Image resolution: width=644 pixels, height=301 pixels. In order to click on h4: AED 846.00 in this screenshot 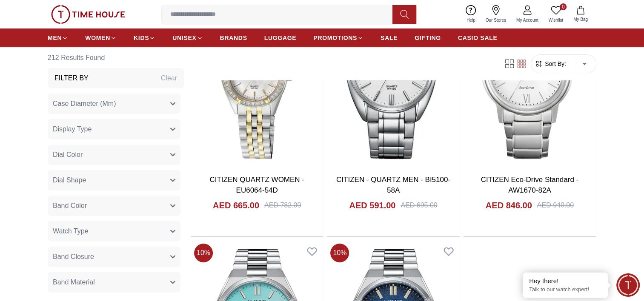, I will do `click(509, 206)`.